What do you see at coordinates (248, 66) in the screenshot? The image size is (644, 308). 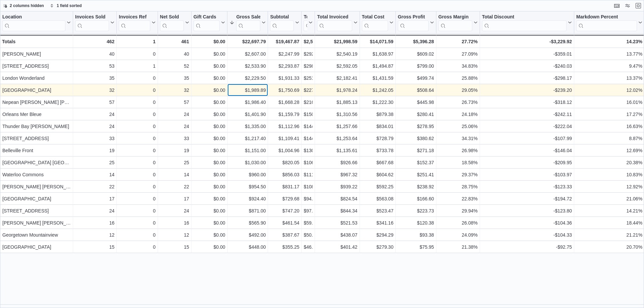 I see `div: $2,533.90` at bounding box center [248, 66].